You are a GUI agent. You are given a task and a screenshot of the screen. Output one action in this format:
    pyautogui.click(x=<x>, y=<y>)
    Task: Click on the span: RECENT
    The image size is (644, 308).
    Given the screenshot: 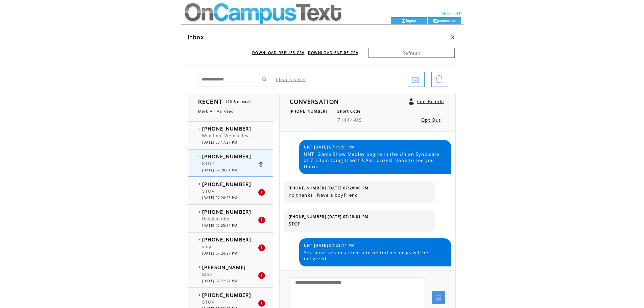 What is the action you would take?
    pyautogui.click(x=210, y=102)
    